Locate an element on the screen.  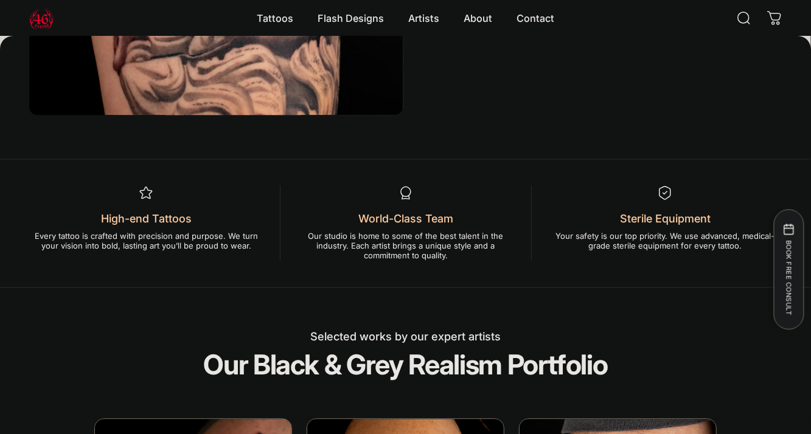
summary: About is located at coordinates (477, 18).